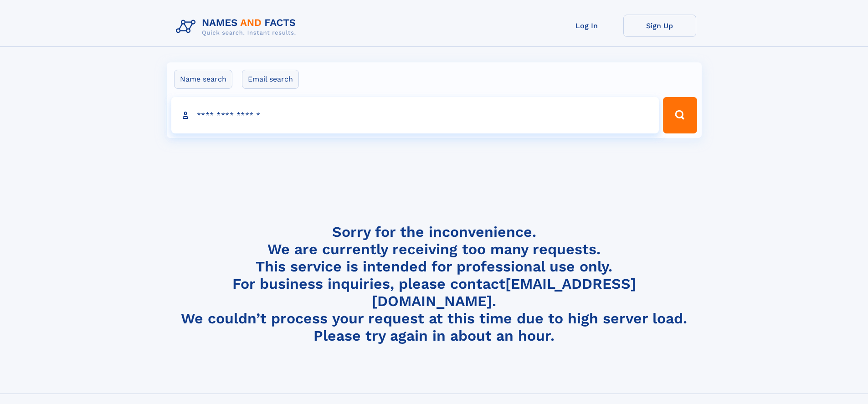 This screenshot has height=404, width=868. What do you see at coordinates (415, 116) in the screenshot?
I see `input: search input` at bounding box center [415, 116].